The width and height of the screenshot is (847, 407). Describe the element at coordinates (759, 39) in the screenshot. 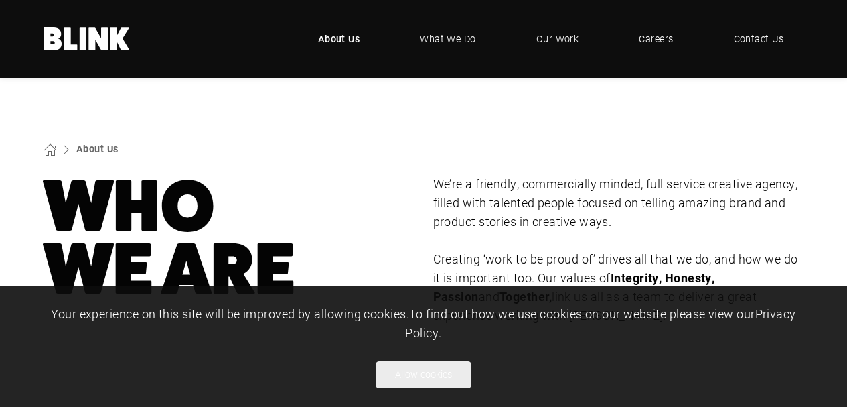

I see `a: Contact Us` at that location.